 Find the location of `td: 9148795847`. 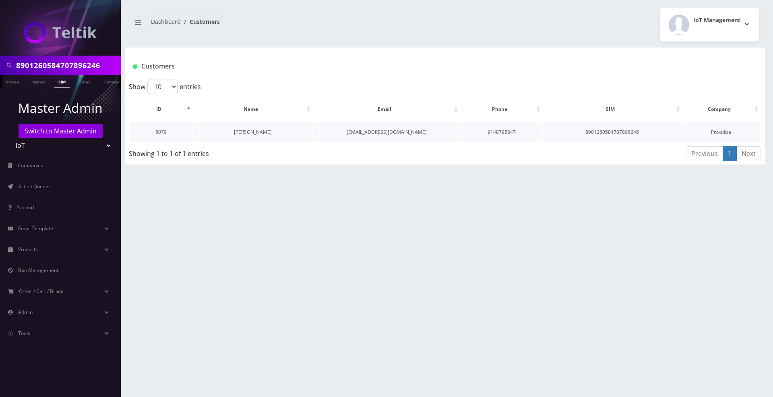

td: 9148795847 is located at coordinates (502, 132).